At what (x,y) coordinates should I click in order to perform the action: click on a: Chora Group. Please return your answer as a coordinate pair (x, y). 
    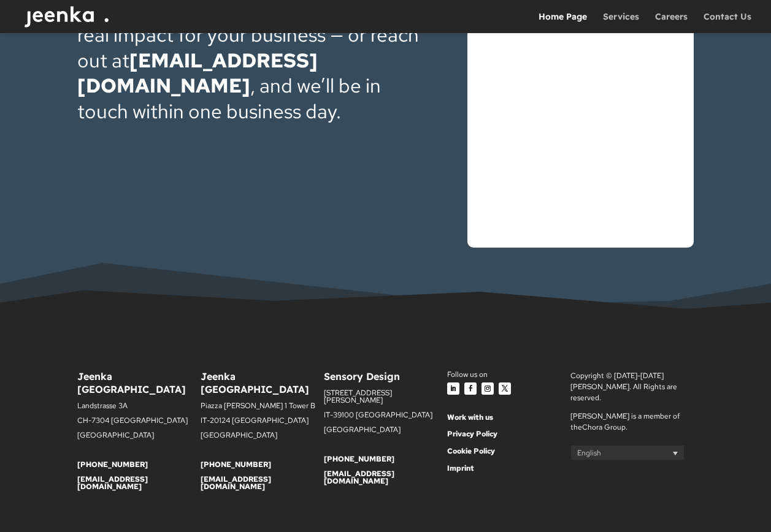
    Looking at the image, I should click on (603, 427).